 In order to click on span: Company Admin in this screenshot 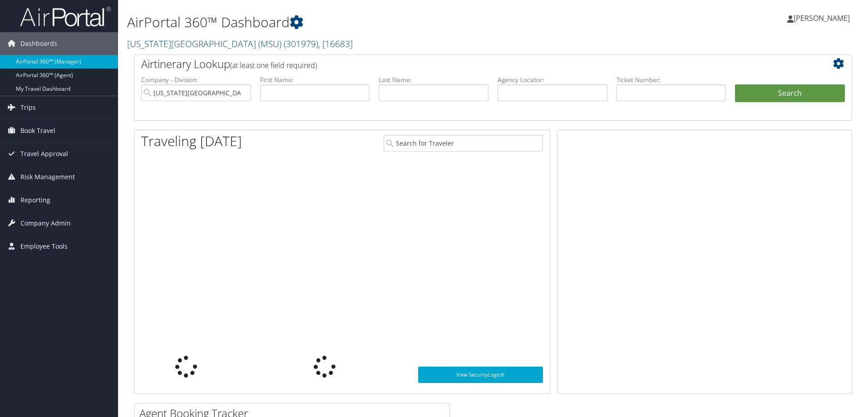, I will do `click(45, 223)`.